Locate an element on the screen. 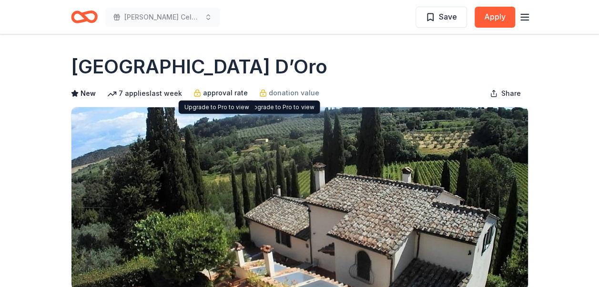  a: approval rate is located at coordinates (221, 93).